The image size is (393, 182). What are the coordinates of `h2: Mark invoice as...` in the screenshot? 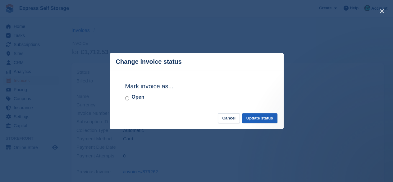 It's located at (197, 86).